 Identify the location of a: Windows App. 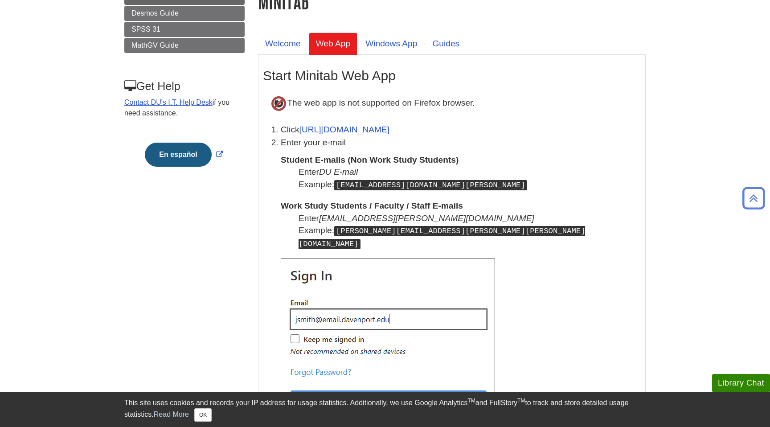
(391, 43).